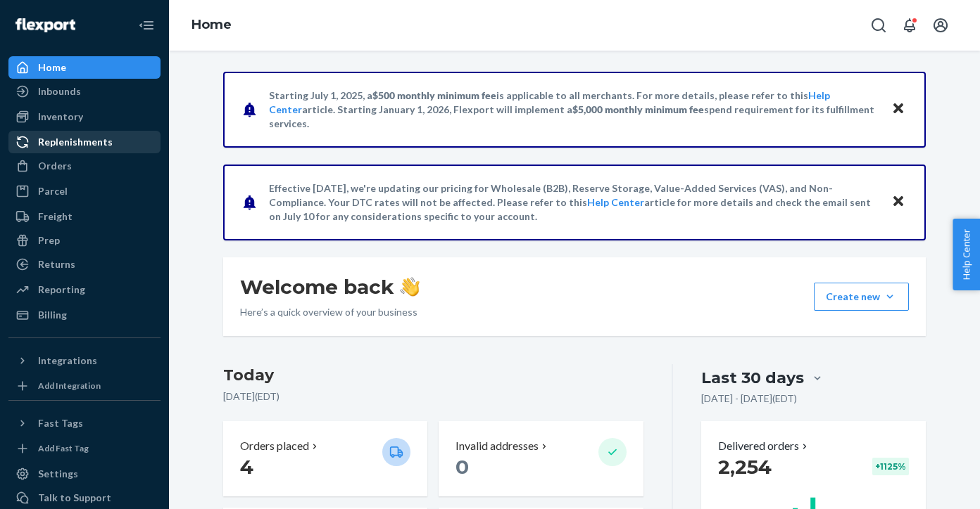  Describe the element at coordinates (84, 217) in the screenshot. I see `a: Freight` at that location.